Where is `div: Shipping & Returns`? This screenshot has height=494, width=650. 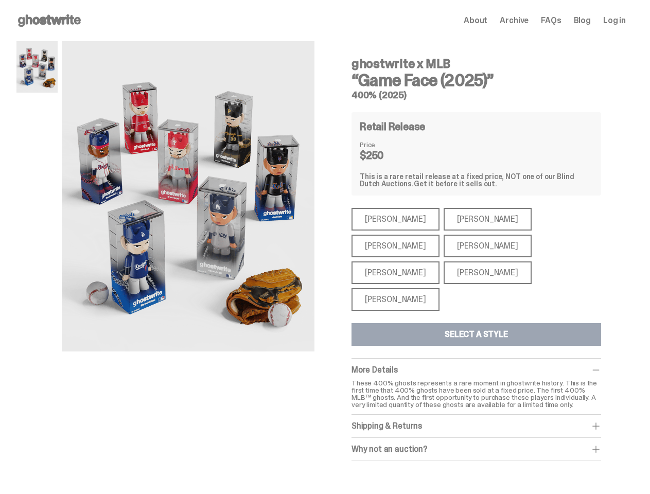
div: Shipping & Returns is located at coordinates (476, 426).